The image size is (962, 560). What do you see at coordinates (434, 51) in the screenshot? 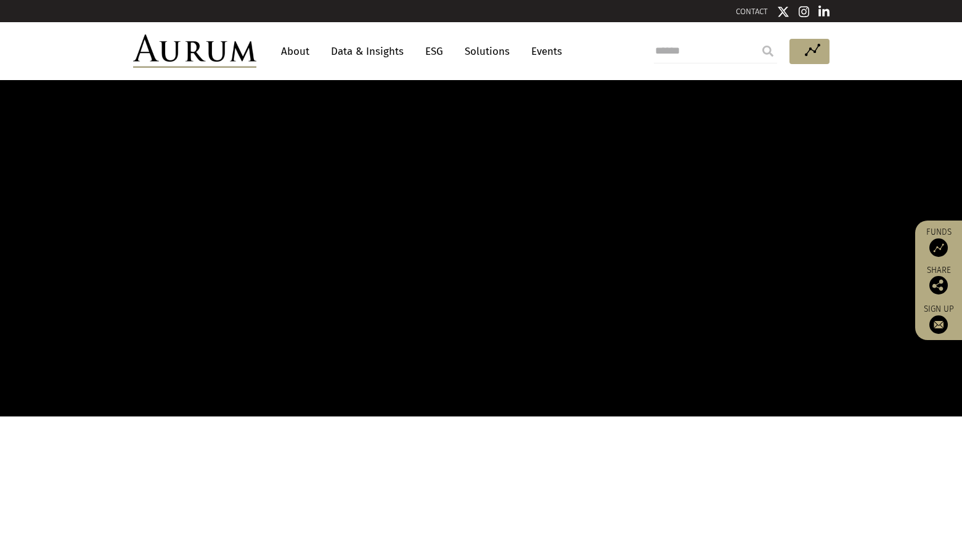
I see `a: ESG` at bounding box center [434, 51].